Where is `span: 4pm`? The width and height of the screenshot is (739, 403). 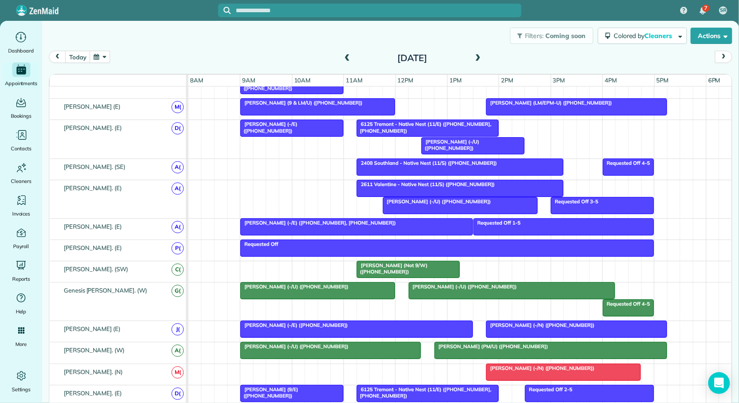
span: 4pm is located at coordinates (611, 80).